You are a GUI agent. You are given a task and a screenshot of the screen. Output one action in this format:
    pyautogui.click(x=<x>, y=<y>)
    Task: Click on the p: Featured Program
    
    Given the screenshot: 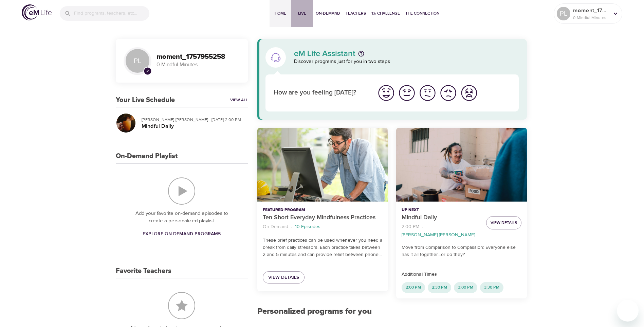 What is the action you would take?
    pyautogui.click(x=322, y=210)
    